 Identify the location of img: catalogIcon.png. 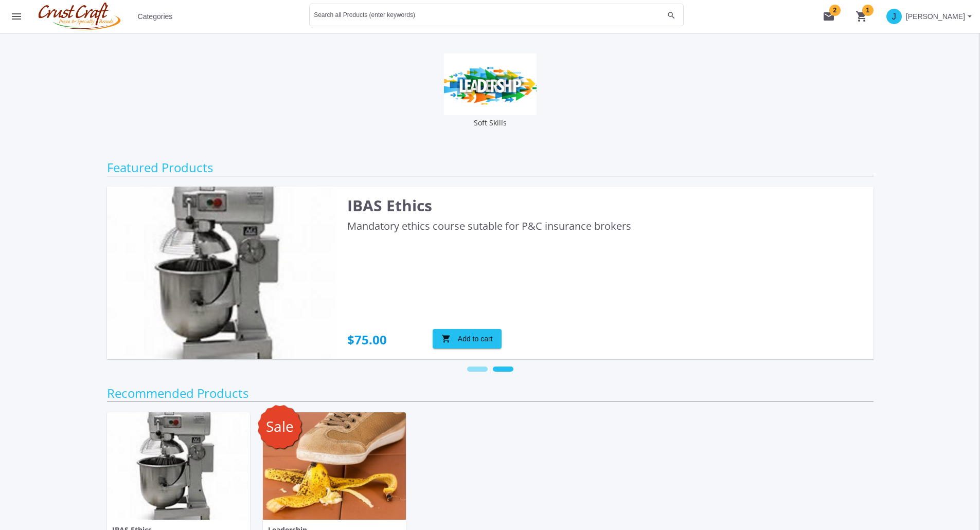
(490, 85).